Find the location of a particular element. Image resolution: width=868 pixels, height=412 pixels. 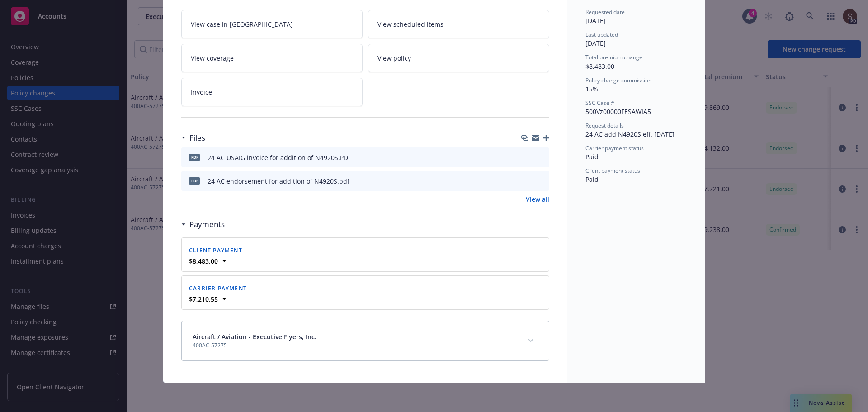

span: View policy is located at coordinates (394, 58).